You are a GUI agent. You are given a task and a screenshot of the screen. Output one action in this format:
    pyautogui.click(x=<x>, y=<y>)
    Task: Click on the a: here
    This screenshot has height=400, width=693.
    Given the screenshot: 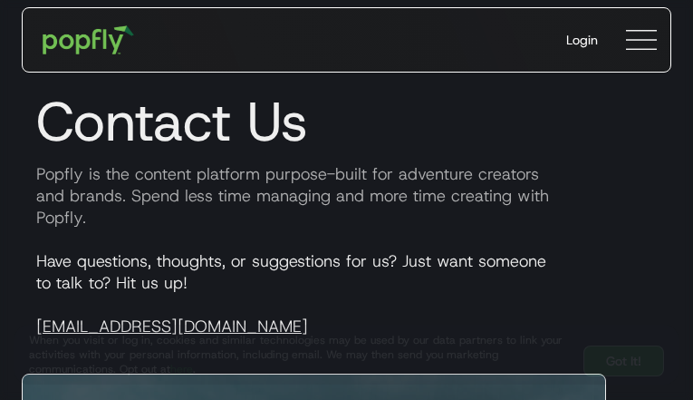 What is the action you would take?
    pyautogui.click(x=181, y=369)
    